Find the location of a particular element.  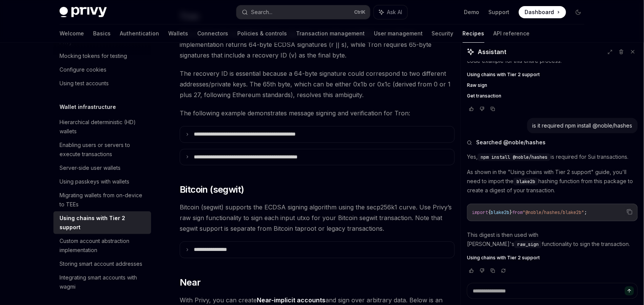

div: Configure cookies is located at coordinates (83, 69).